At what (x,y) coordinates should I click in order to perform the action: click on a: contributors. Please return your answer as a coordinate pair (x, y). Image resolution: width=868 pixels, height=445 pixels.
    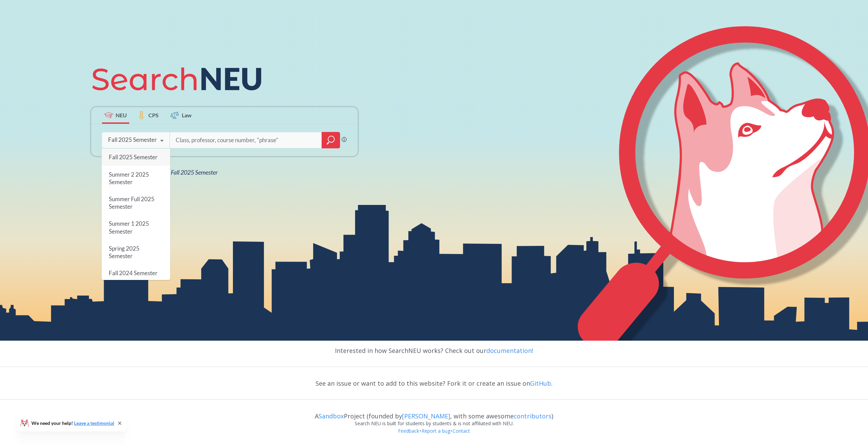
    Looking at the image, I should click on (532, 416).